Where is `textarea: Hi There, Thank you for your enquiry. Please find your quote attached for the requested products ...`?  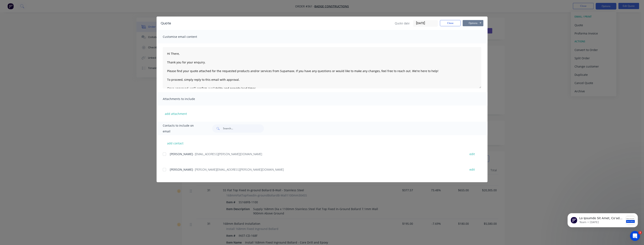
textarea: Hi There, Thank you for your enquiry. Please find your quote attached for the requested products ... is located at coordinates (322, 68).